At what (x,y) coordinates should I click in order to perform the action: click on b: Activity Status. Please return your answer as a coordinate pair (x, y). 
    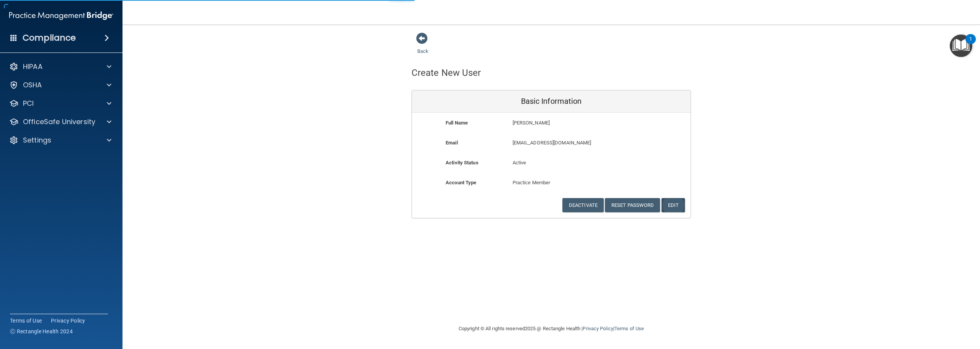
    Looking at the image, I should click on (462, 163).